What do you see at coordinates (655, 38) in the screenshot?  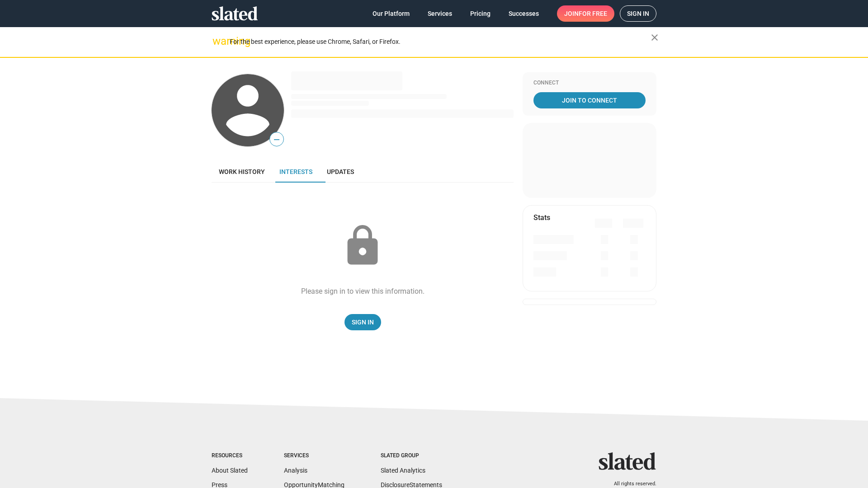 I see `mat-icon: close` at bounding box center [655, 38].